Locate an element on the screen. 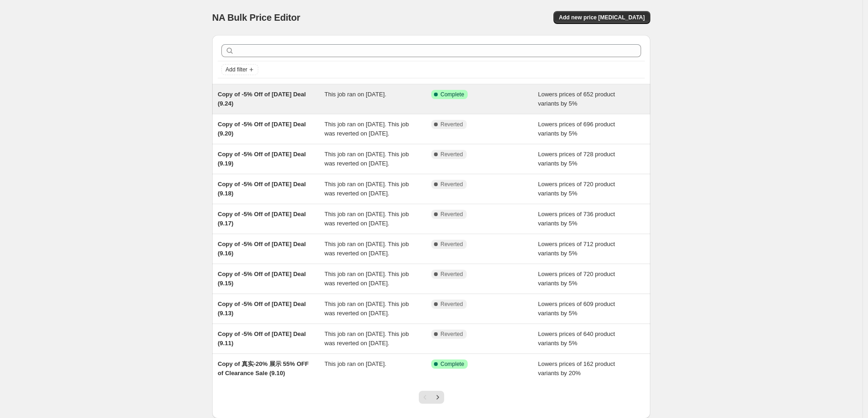 The height and width of the screenshot is (418, 868). span: Copy of 真实-20% 展示 55% OFF of Clearance Sale (9.10) is located at coordinates (263, 368).